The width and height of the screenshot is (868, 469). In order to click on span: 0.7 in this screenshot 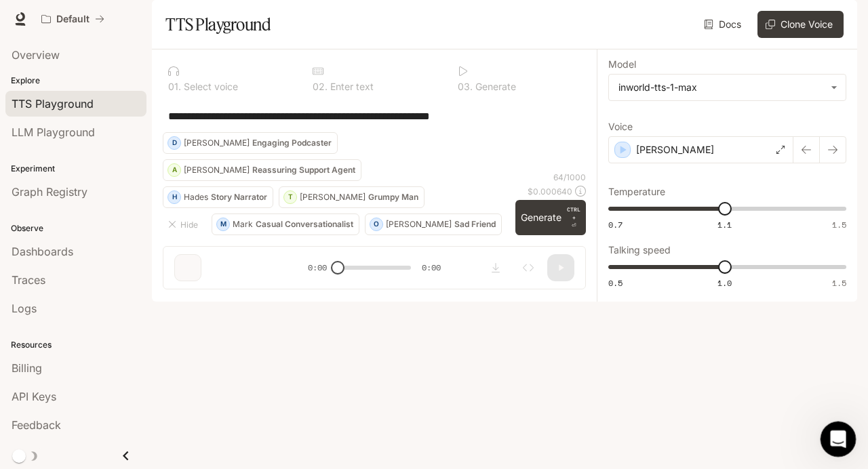, I will do `click(615, 224)`.